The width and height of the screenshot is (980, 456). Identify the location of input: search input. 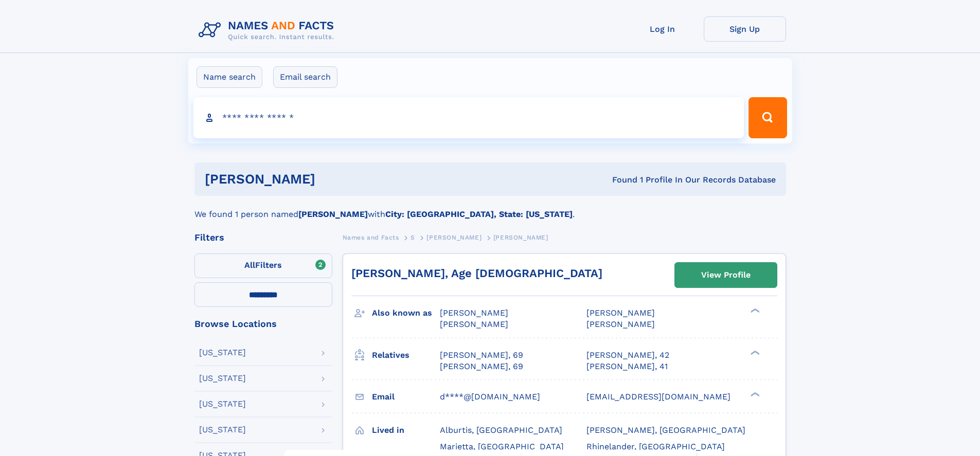
(469, 118).